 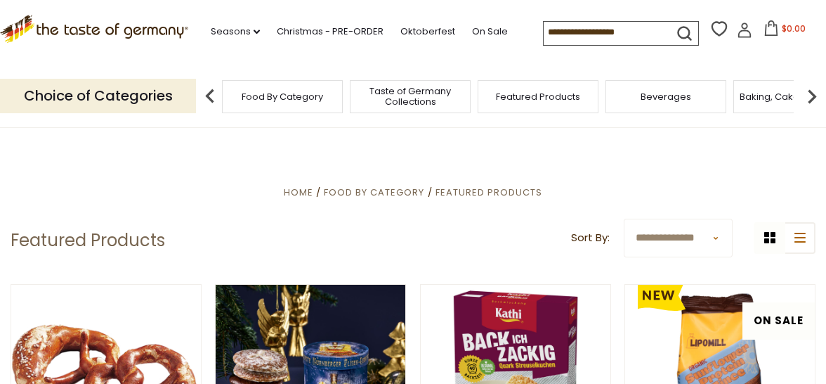 I want to click on a: Home, so click(x=299, y=192).